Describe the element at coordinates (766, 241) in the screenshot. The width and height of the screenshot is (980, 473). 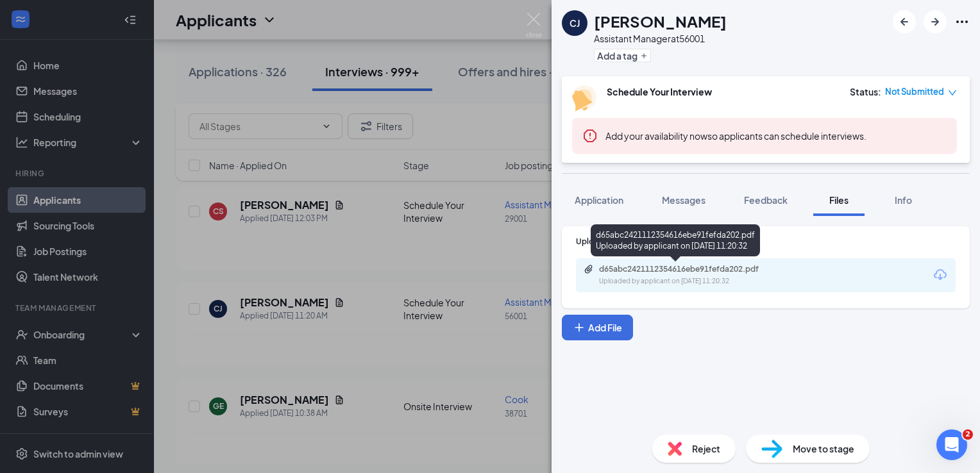
I see `div: Upload Resume` at that location.